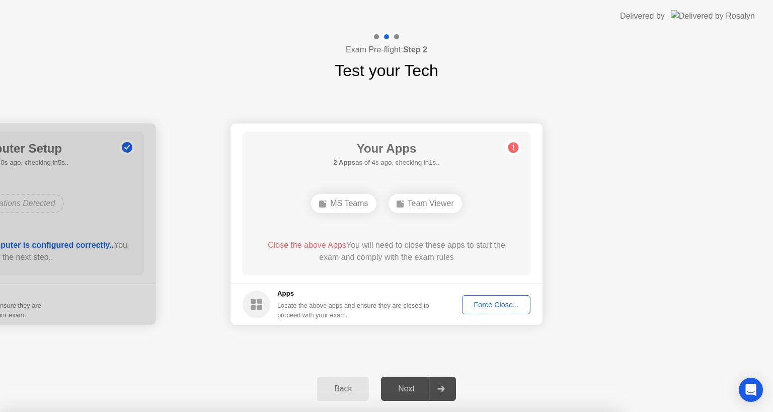 The width and height of the screenshot is (773, 412). Describe the element at coordinates (343, 388) in the screenshot. I see `div: Back` at that location.